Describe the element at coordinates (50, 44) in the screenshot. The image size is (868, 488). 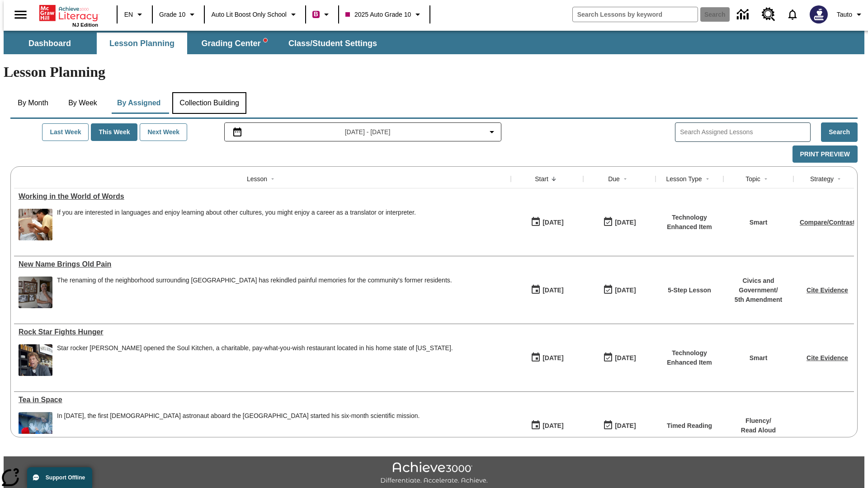
I see `button: Dashboard` at that location.